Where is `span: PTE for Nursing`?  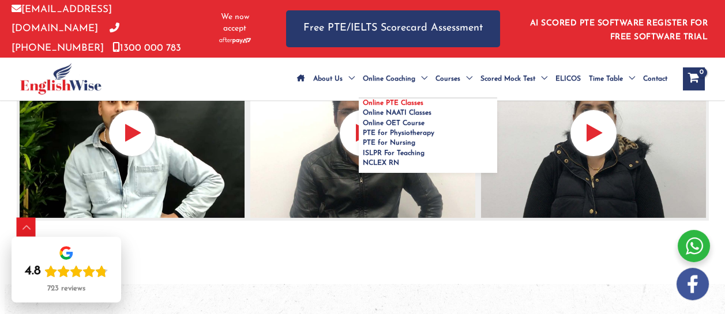 span: PTE for Nursing is located at coordinates (389, 143).